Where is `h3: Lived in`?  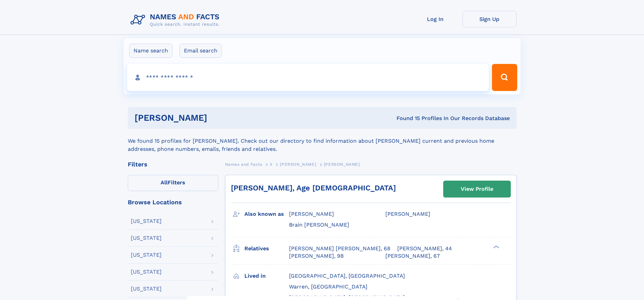
h3: Lived in is located at coordinates (267, 276).